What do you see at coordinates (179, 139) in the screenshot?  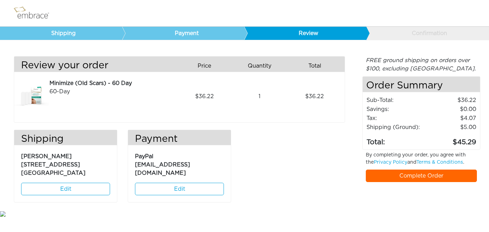 I see `h3: Payment` at bounding box center [179, 139].